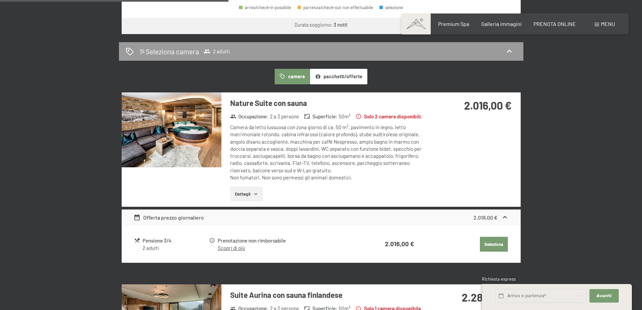 The height and width of the screenshot is (310, 642). I want to click on span: Galleria immagini, so click(501, 24).